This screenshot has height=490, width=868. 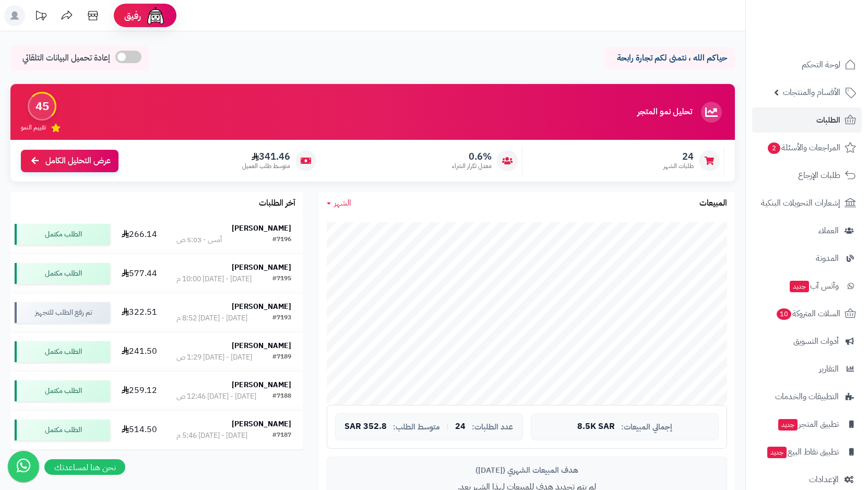 I want to click on h3: آخر الطلبات, so click(x=277, y=204).